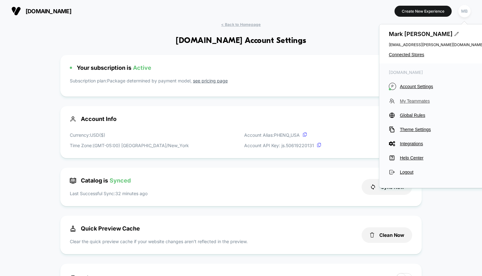 This screenshot has height=276, width=482. Describe the element at coordinates (392, 86) in the screenshot. I see `i: P` at that location.